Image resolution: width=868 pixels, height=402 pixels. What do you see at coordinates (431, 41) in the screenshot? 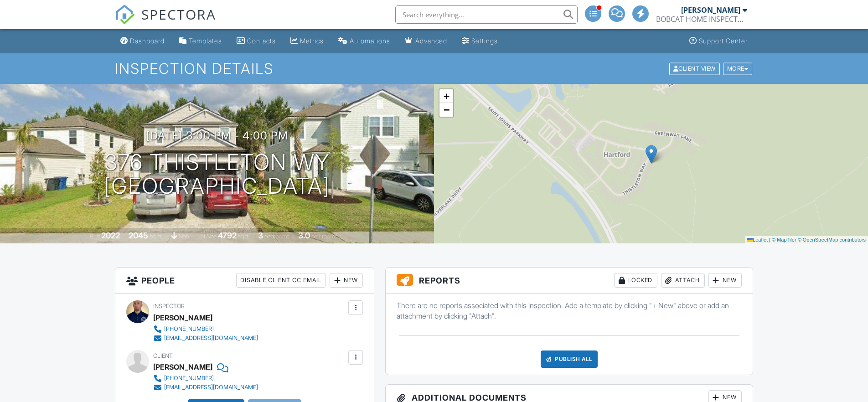
I see `div: Advanced` at bounding box center [431, 41].